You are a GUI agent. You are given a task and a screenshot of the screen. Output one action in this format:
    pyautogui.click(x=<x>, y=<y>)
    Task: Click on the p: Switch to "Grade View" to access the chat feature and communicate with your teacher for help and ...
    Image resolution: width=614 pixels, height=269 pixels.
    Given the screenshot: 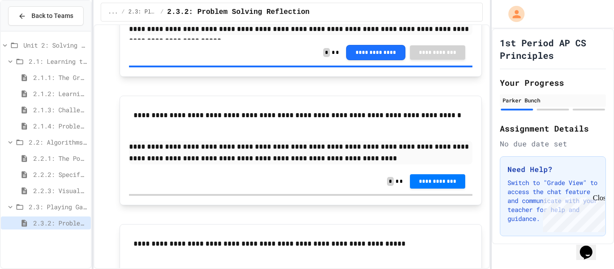 What is the action you would take?
    pyautogui.click(x=553, y=201)
    